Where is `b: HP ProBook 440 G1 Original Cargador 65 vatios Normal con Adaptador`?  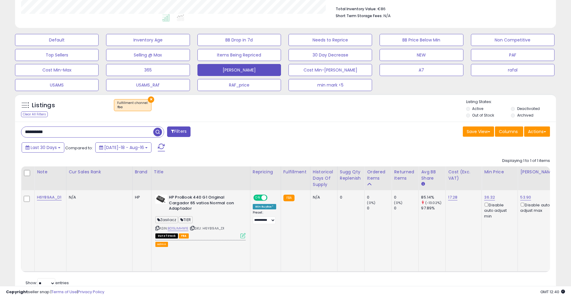 b: HP ProBook 440 G1 Original Cargador 65 vatios Normal con Adaptador is located at coordinates (205, 204).